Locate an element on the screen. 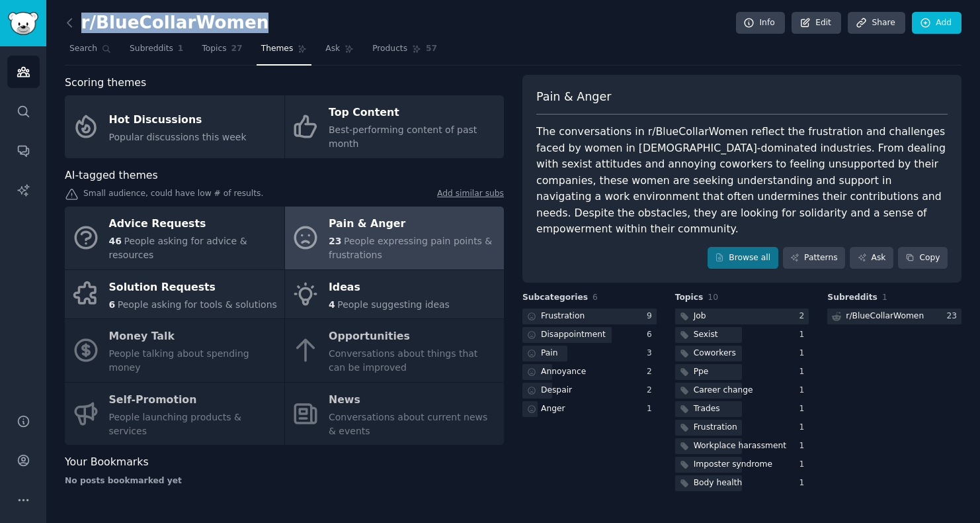 The height and width of the screenshot is (523, 980). div: Job is located at coordinates (700, 316).